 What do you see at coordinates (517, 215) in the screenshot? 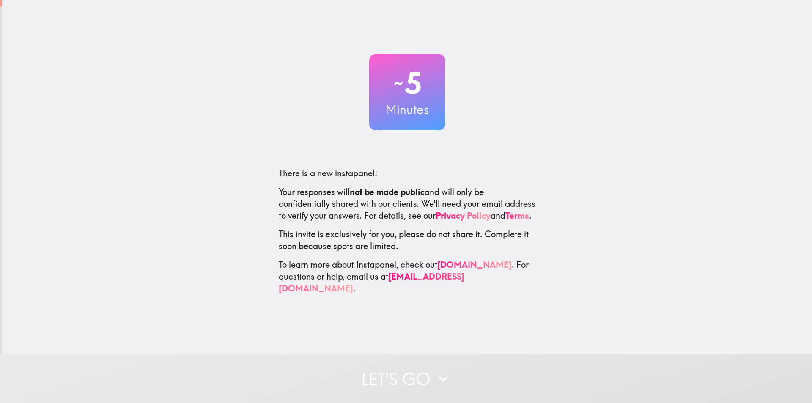
I see `a: Terms` at bounding box center [517, 215].